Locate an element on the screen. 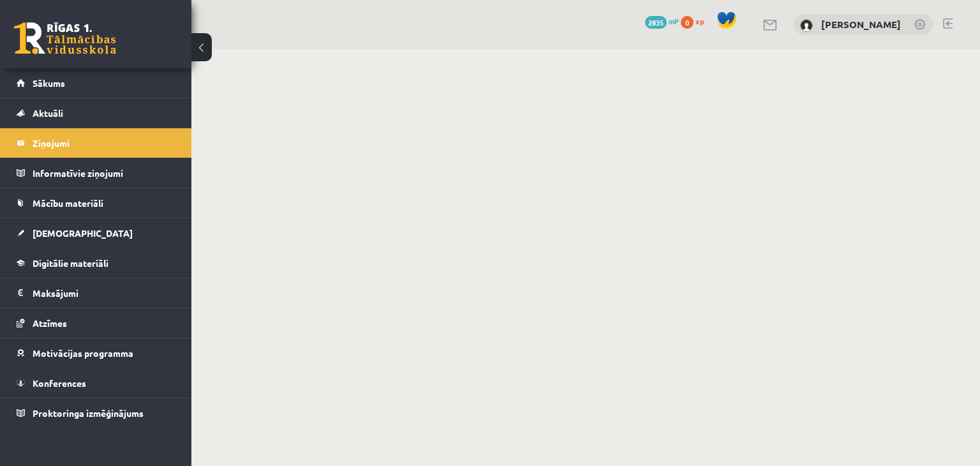  a: Konferences is located at coordinates (95, 383).